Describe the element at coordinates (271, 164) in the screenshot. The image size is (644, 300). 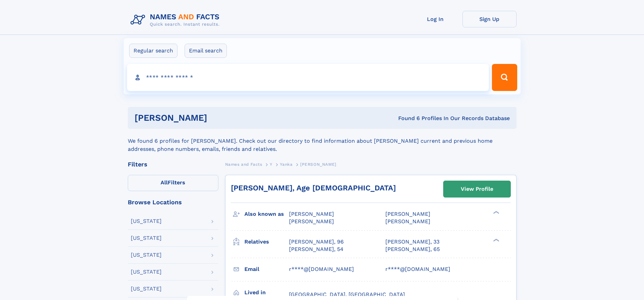
I see `a: Y` at that location.